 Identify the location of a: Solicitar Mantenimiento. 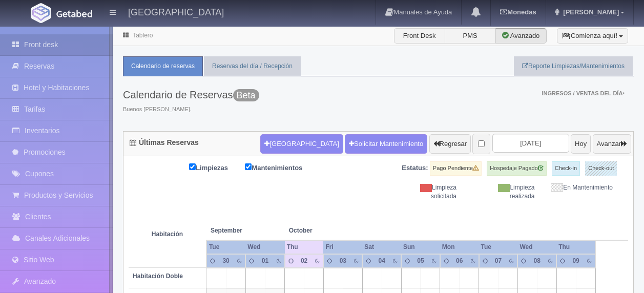
(386, 144).